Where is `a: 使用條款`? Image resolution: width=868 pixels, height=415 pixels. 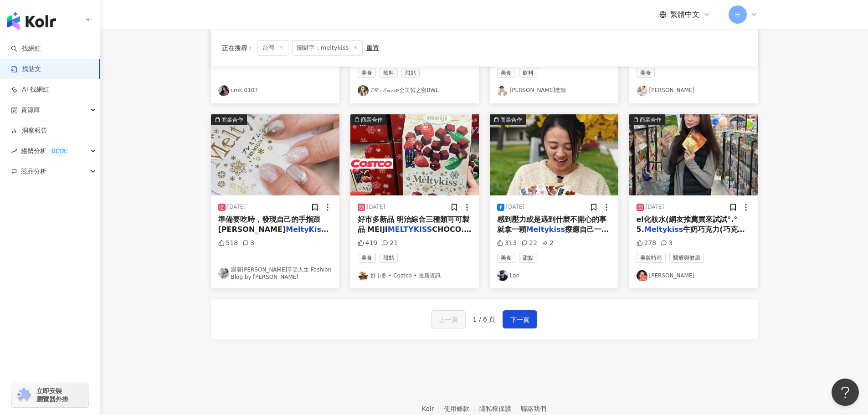 a: 使用條款 is located at coordinates (462, 408).